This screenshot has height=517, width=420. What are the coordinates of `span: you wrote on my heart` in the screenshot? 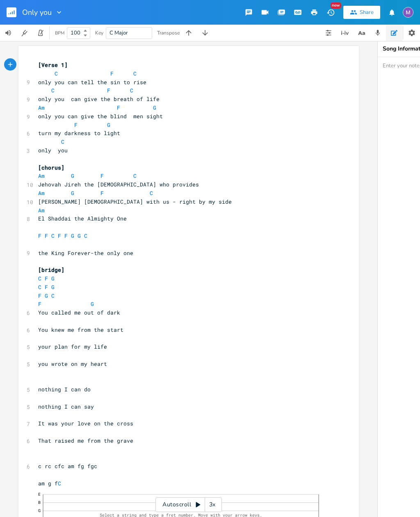 It's located at (72, 364).